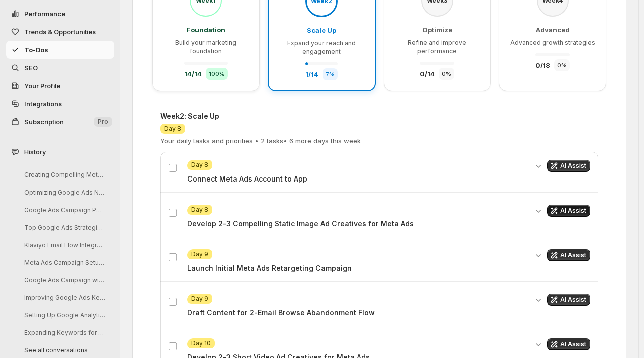 The width and height of the screenshot is (644, 358). Describe the element at coordinates (64, 192) in the screenshot. I see `button: Optimizing Google Ads Negative Keywords` at that location.